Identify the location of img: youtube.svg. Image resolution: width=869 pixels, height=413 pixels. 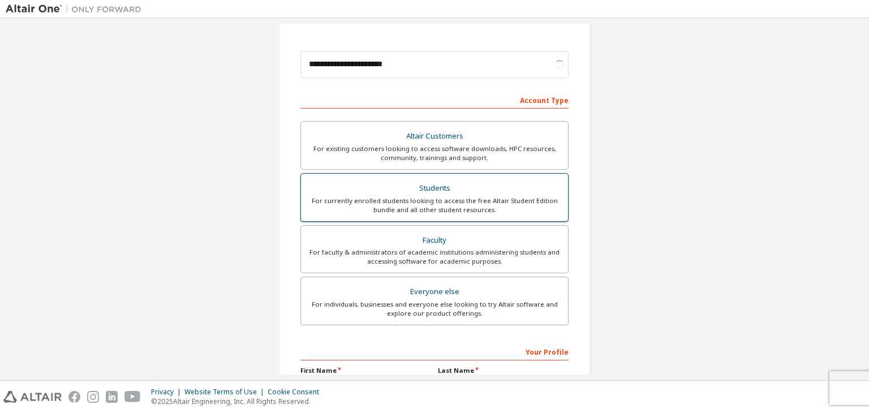
(132, 396).